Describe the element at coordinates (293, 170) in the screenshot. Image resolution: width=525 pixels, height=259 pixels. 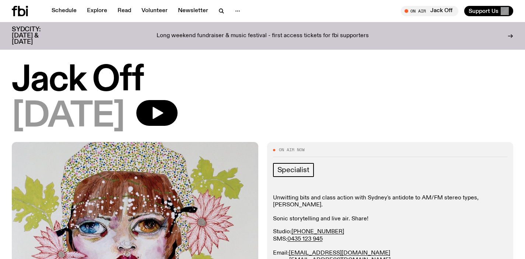
I see `span: Specialist` at that location.